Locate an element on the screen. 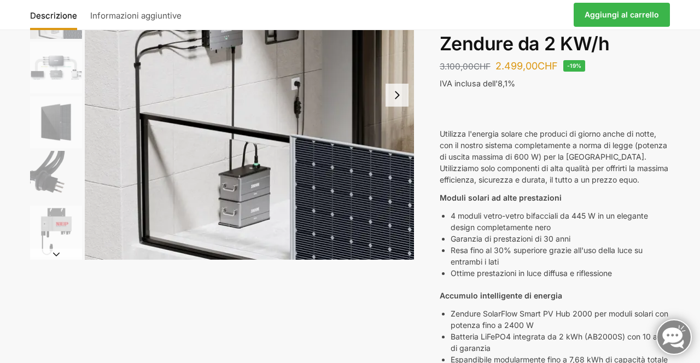 The width and height of the screenshot is (700, 363). font: Informazioni aggiuntive is located at coordinates (136, 15).